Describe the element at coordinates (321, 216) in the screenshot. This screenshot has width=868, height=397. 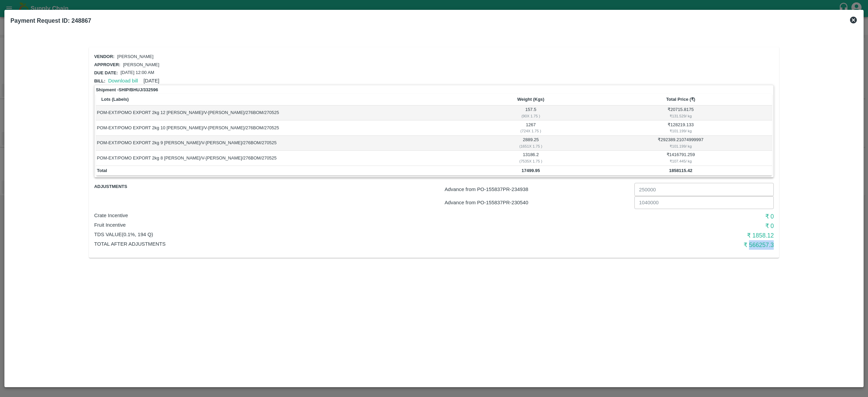
I see `p: Crate Incentive` at that location.